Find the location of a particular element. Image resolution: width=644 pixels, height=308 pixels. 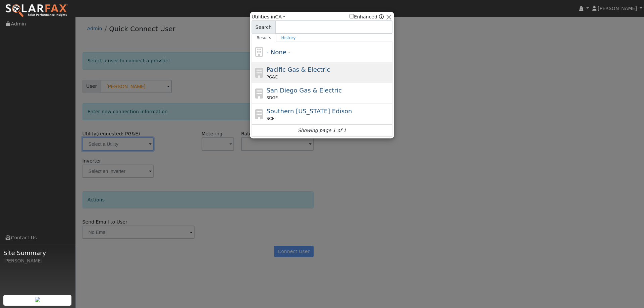

img: SolarFax is located at coordinates (37, 11).